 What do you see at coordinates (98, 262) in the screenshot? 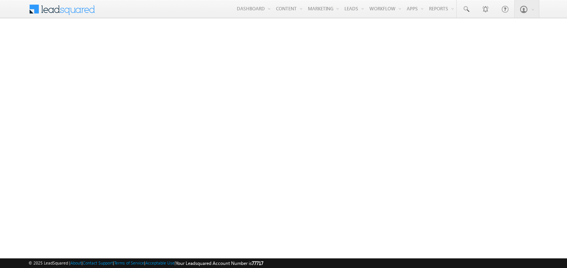
I see `a: Contact Support` at bounding box center [98, 262].